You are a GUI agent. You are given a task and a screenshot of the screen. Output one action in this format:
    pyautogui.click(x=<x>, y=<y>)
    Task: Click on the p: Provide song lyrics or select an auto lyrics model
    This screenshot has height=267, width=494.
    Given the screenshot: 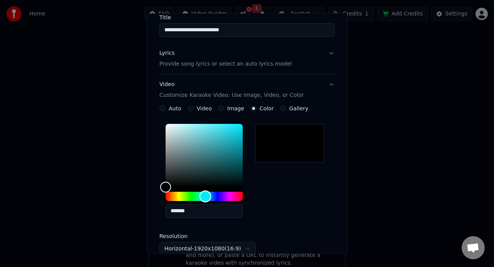 What is the action you would take?
    pyautogui.click(x=225, y=64)
    